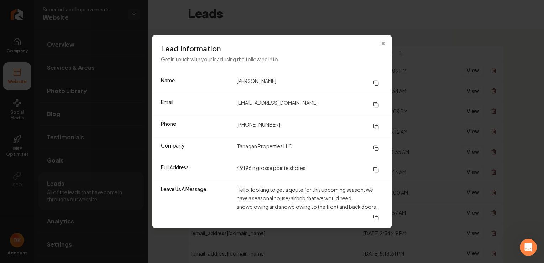  I want to click on dt: Name, so click(196, 83).